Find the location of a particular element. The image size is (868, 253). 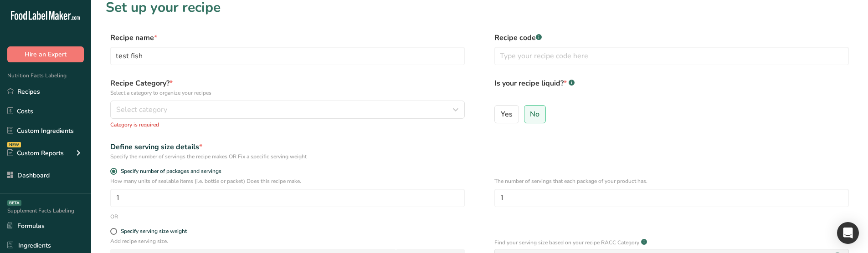

label: Recipe Category? is located at coordinates (288, 87).